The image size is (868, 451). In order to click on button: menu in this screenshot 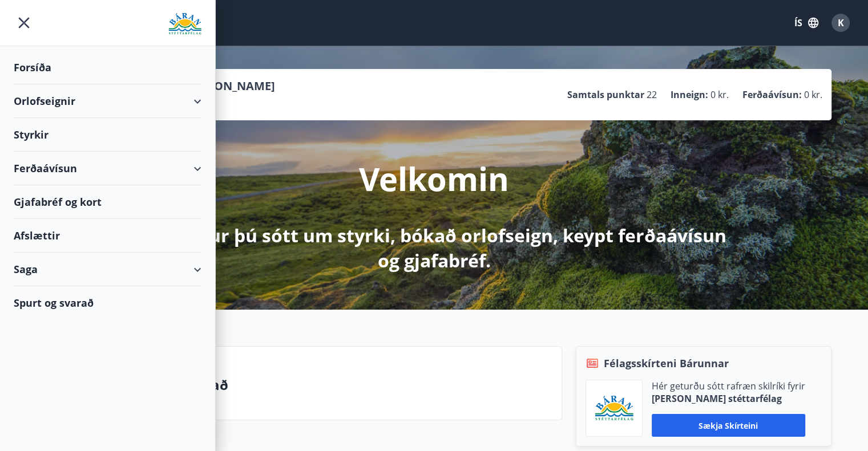, I will do `click(24, 23)`.